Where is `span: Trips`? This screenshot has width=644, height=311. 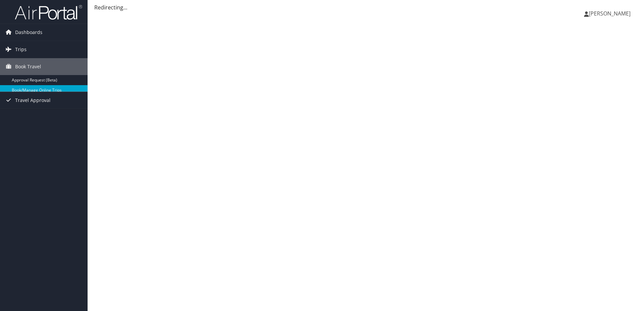 span: Trips is located at coordinates (21, 50).